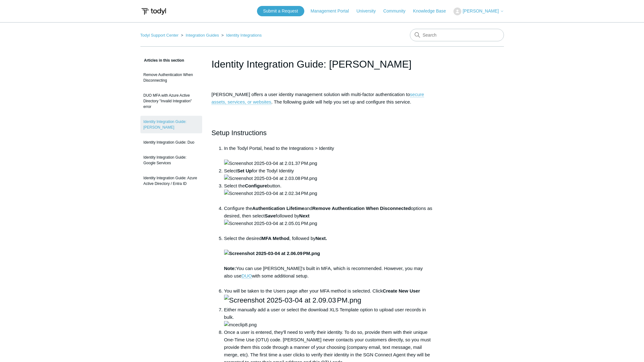 Image resolution: width=644 pixels, height=362 pixels. I want to click on li: Todyl Support Center, so click(160, 35).